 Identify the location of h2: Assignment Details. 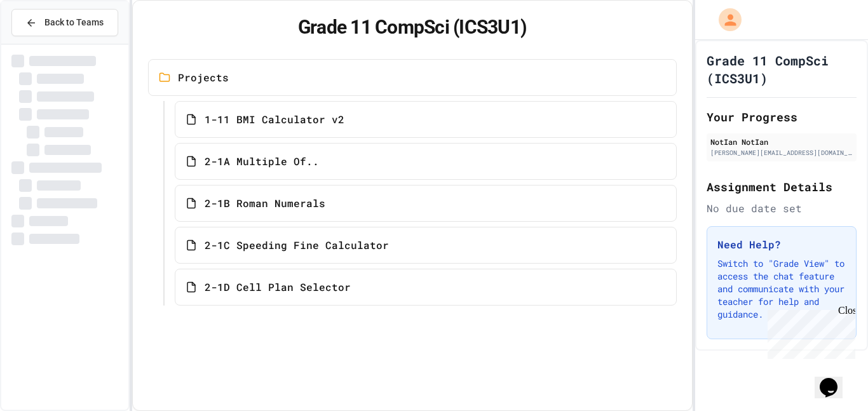
(782, 187).